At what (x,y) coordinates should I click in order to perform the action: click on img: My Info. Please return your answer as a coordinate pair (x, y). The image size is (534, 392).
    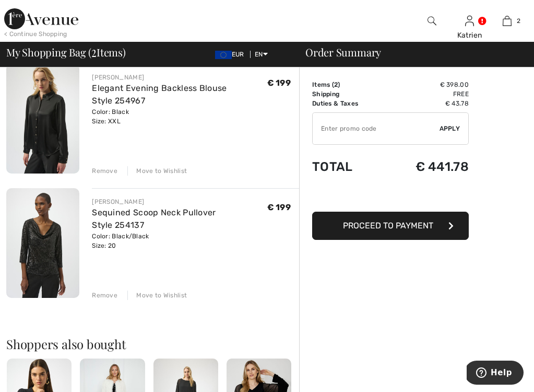
    Looking at the image, I should click on (470, 21).